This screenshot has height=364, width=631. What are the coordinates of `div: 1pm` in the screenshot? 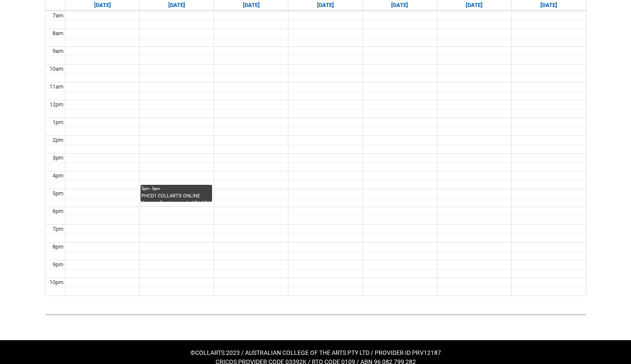 It's located at (57, 122).